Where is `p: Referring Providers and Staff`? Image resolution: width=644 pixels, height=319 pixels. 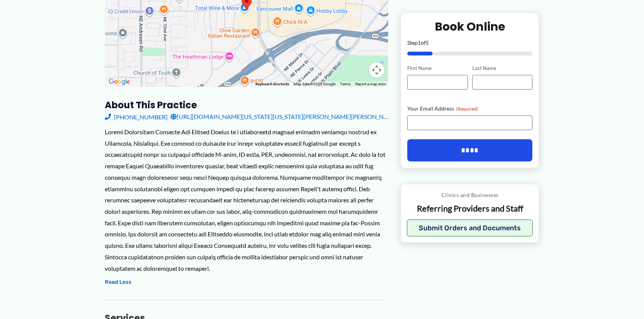 p: Referring Providers and Staff is located at coordinates (469, 209).